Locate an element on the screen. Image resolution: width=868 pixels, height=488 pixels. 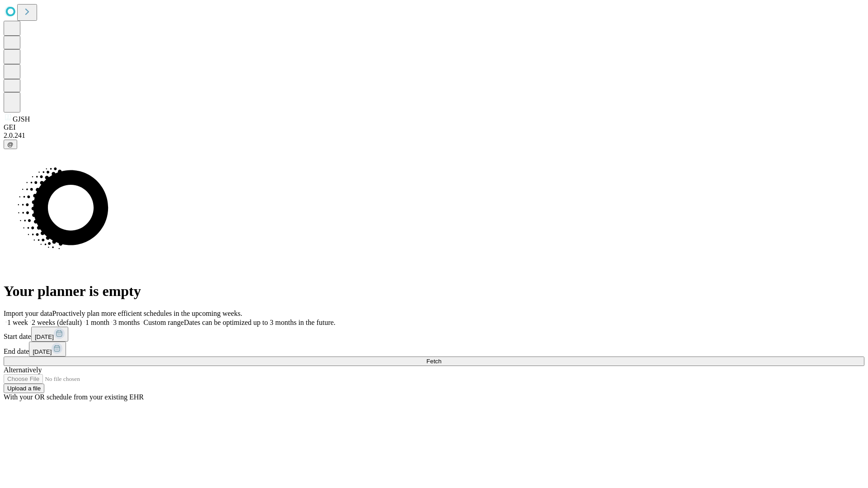
span: 1 month is located at coordinates (97, 322).